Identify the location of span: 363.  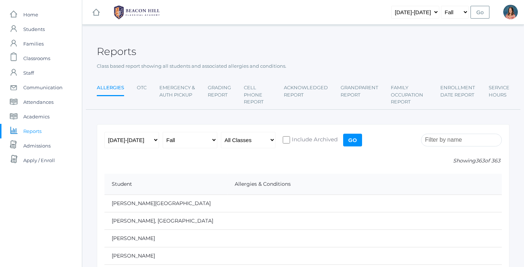
(480, 161).